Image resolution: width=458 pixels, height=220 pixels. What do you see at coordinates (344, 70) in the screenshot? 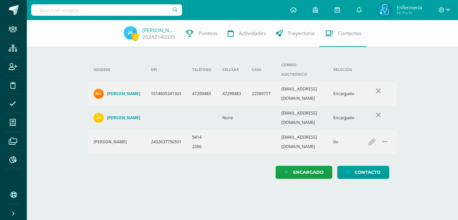
I see `th: Relación` at bounding box center [344, 70].